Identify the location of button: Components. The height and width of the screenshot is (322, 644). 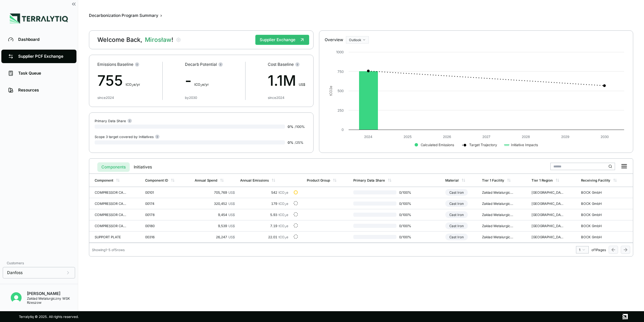
(113, 167).